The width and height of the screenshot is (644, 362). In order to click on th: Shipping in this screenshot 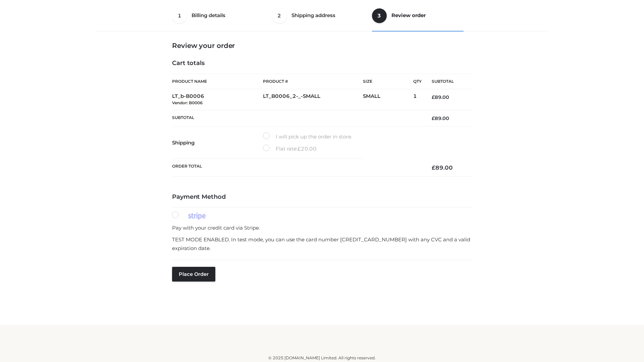, I will do `click(217, 143)`.